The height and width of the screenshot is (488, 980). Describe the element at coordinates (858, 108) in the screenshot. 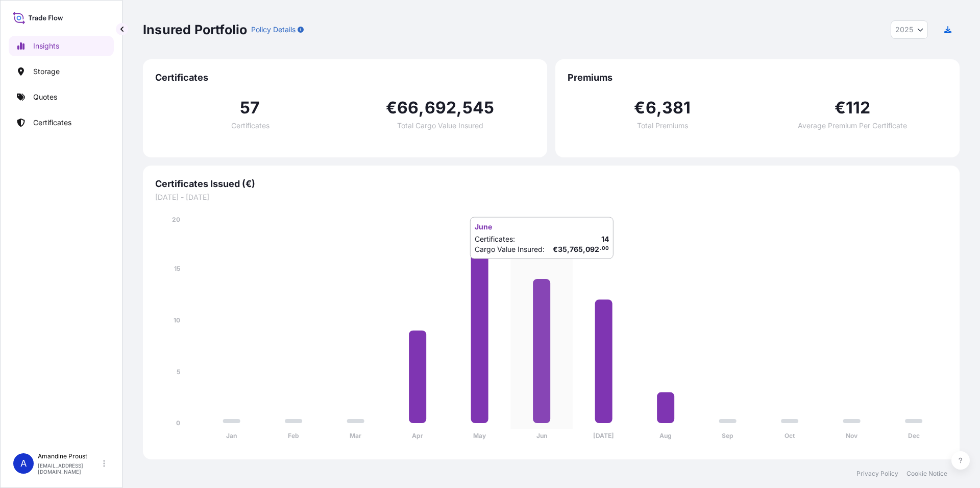

I see `span: 112` at that location.